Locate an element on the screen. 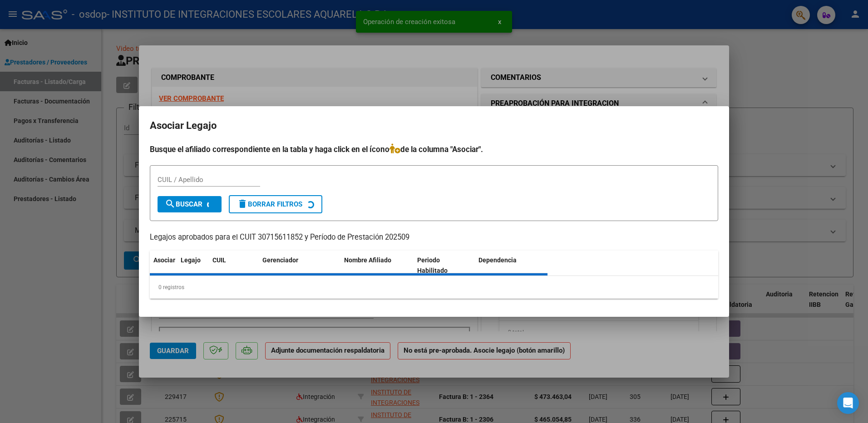  span: Nombre Afiliado is located at coordinates (368, 260).